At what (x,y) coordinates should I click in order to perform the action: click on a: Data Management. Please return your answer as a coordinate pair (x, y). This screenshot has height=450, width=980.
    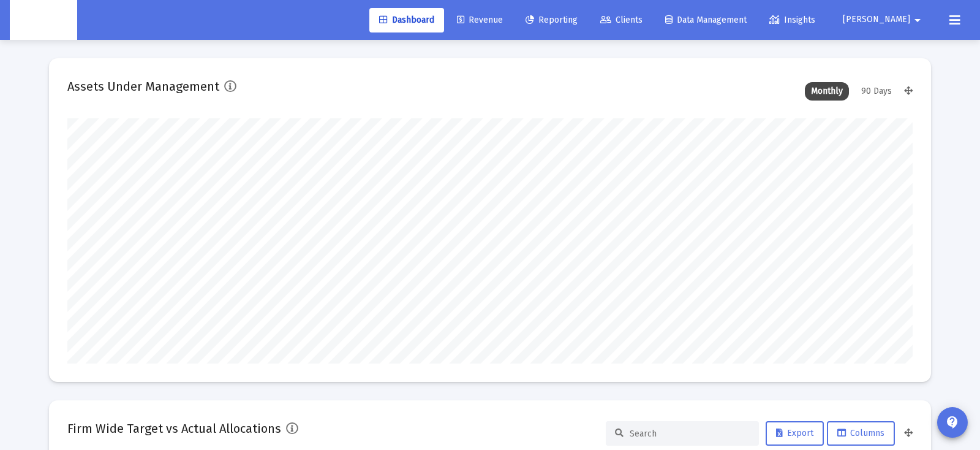
    Looking at the image, I should click on (706, 20).